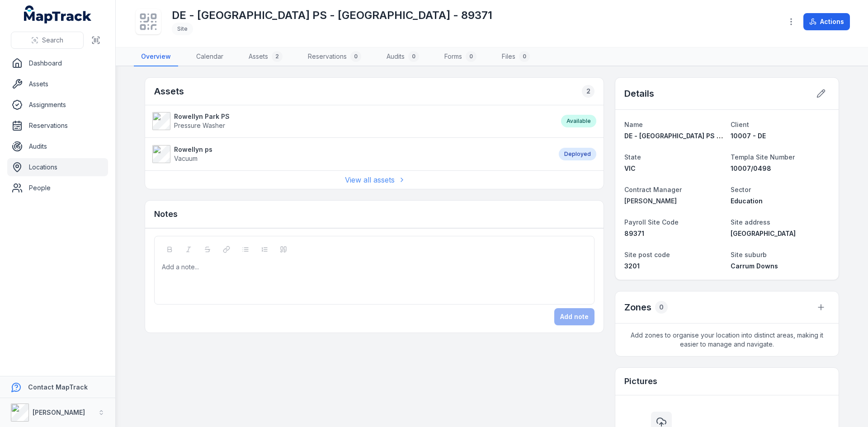 This screenshot has height=427, width=868. Describe the element at coordinates (651, 222) in the screenshot. I see `span: Payroll Site Code` at that location.